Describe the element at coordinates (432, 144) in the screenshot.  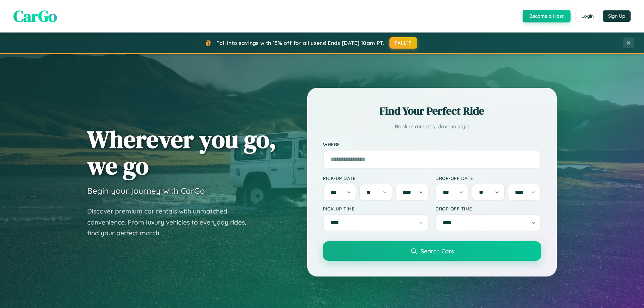
I see `label: Where` at that location.